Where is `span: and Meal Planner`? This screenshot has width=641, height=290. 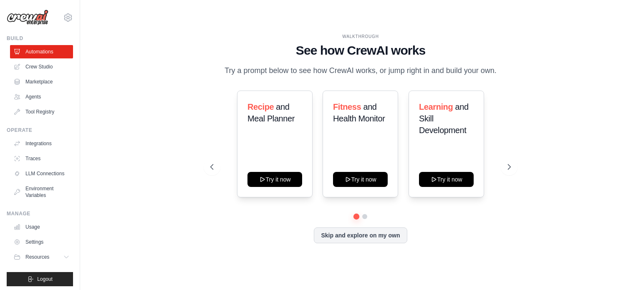
span: and Meal Planner is located at coordinates (271, 113).